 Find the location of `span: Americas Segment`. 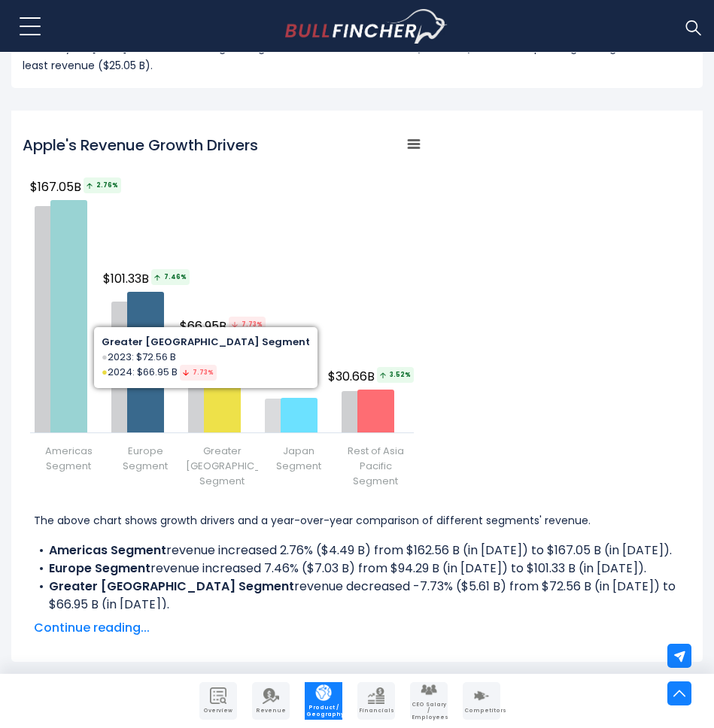

span: Americas Segment is located at coordinates (69, 459).